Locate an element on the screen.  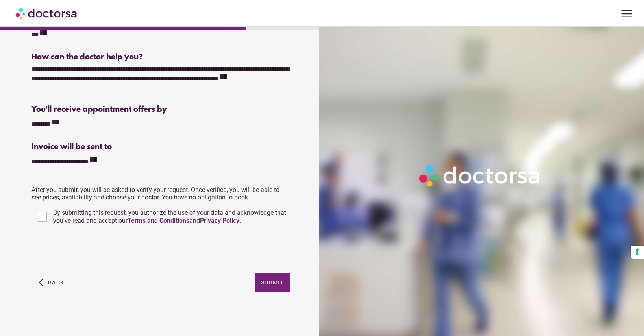
div: How can the doctor help you? is located at coordinates (161, 57).